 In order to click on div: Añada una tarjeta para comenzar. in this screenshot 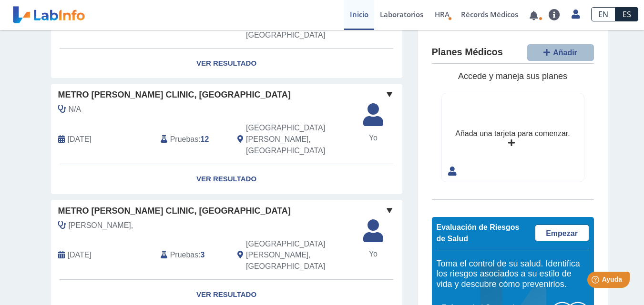, I will do `click(512, 134)`.